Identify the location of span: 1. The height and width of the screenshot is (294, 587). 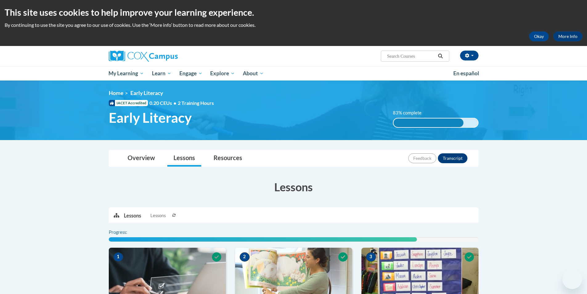
(118, 257).